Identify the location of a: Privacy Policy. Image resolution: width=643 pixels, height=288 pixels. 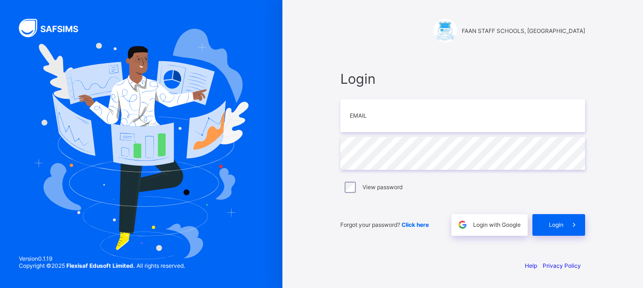
(562, 265).